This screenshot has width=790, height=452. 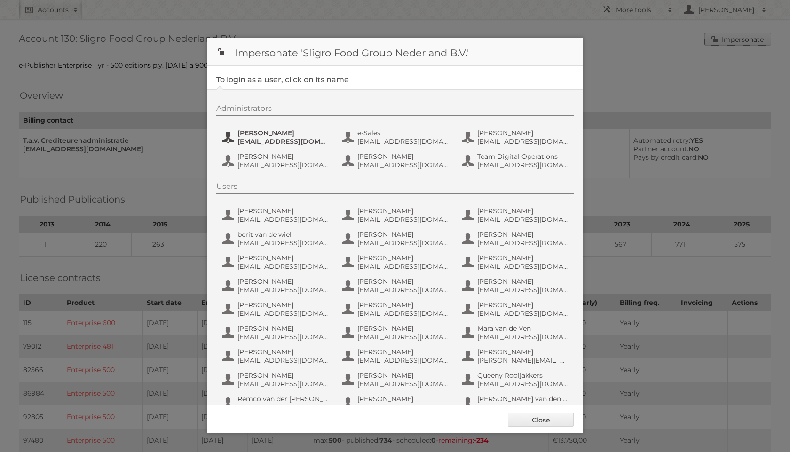 What do you see at coordinates (395, 52) in the screenshot?
I see `h1: Impersonate 'Sligro Food Group Nederland B.V.'` at bounding box center [395, 52].